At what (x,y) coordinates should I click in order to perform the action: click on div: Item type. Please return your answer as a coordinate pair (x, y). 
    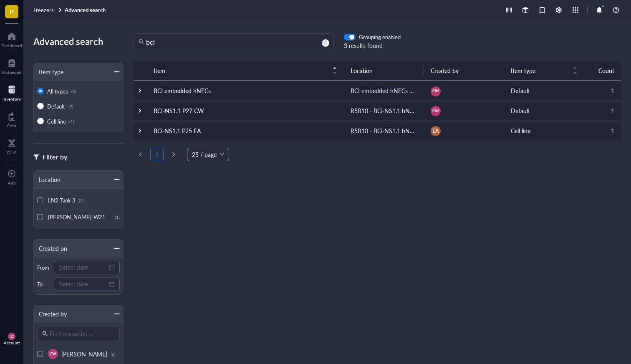
    Looking at the image, I should click on (48, 72).